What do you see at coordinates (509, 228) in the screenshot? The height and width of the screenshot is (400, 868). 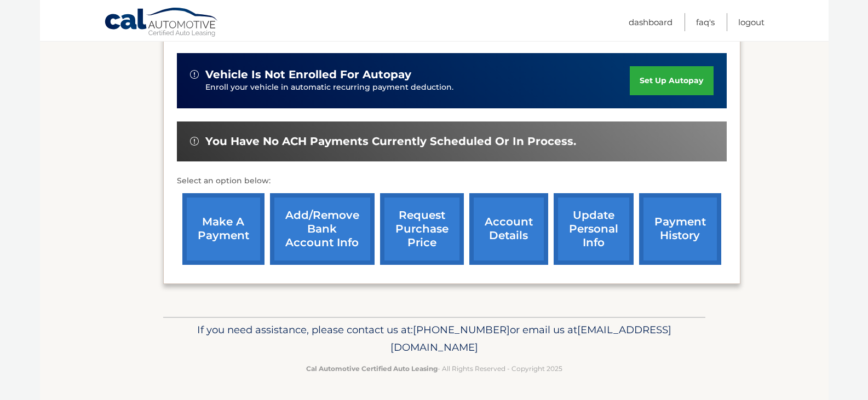 I see `a: account details` at bounding box center [509, 228].